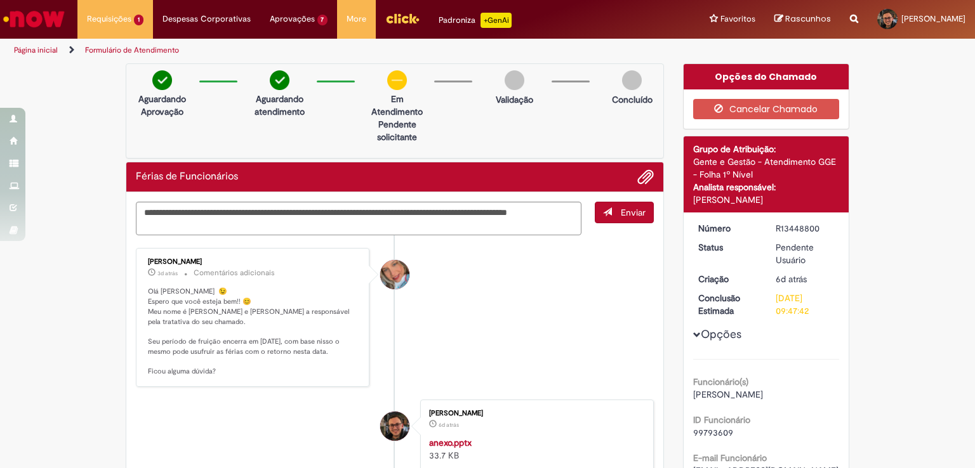  Describe the element at coordinates (395, 275) in the screenshot. I see `div: Jacqueline Andrade Galani` at that location.